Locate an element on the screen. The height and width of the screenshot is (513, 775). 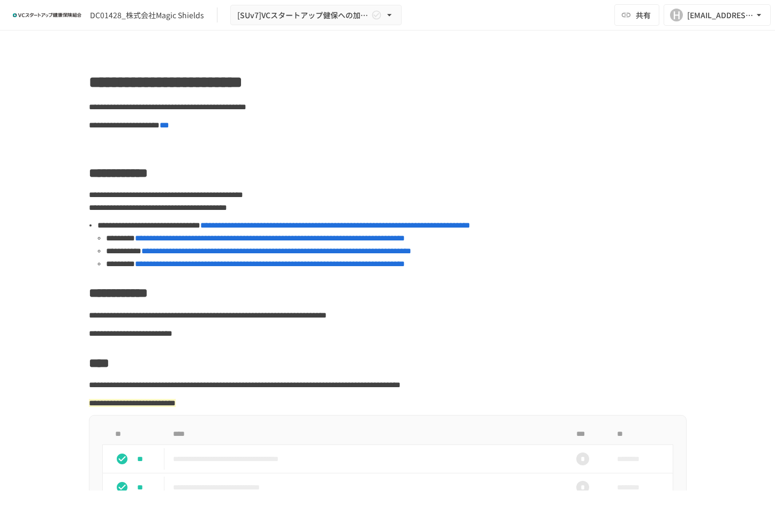
span: [SUv7]VCスタートアップ健保への加入申請手続き is located at coordinates (303, 15).